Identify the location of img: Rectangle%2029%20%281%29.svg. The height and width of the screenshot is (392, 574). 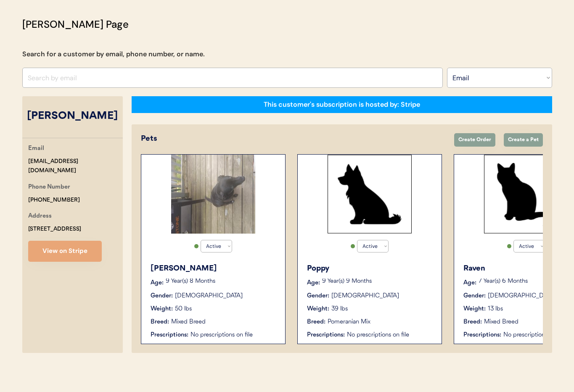
(526, 194).